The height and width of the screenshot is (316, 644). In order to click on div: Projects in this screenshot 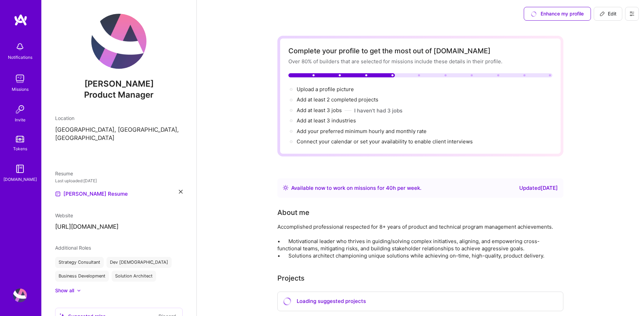, I will do `click(291, 278)`.